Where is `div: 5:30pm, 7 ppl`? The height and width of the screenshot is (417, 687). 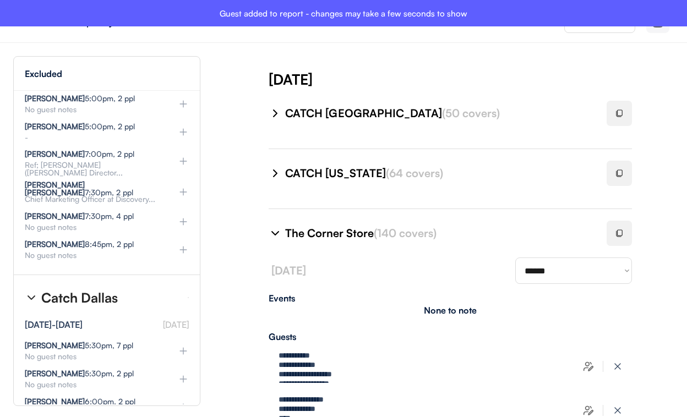
div: 5:30pm, 7 ppl is located at coordinates (79, 346).